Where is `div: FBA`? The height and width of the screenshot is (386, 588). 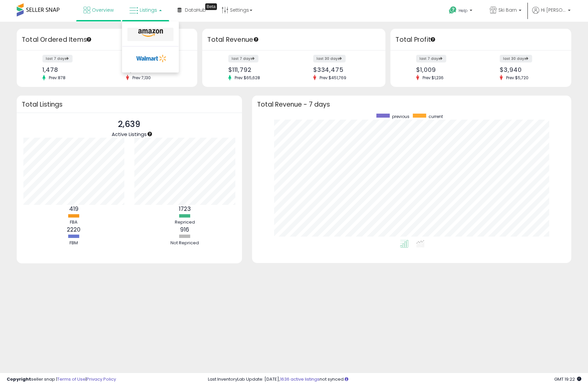
div: FBA is located at coordinates (74, 222).